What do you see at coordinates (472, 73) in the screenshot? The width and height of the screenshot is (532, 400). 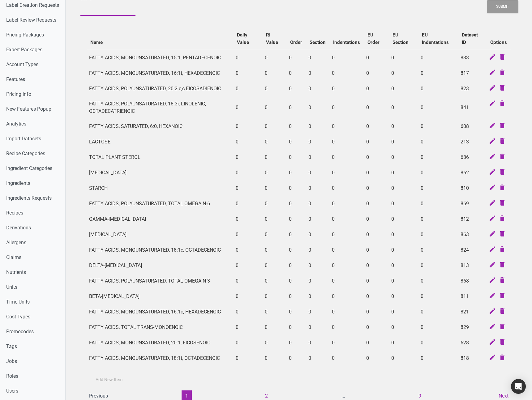 I see `td: 817` at bounding box center [472, 73].